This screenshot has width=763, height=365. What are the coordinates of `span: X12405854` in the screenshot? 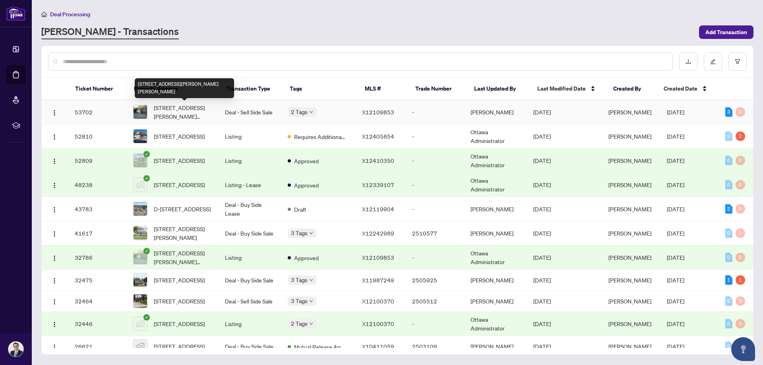 It's located at (378, 136).